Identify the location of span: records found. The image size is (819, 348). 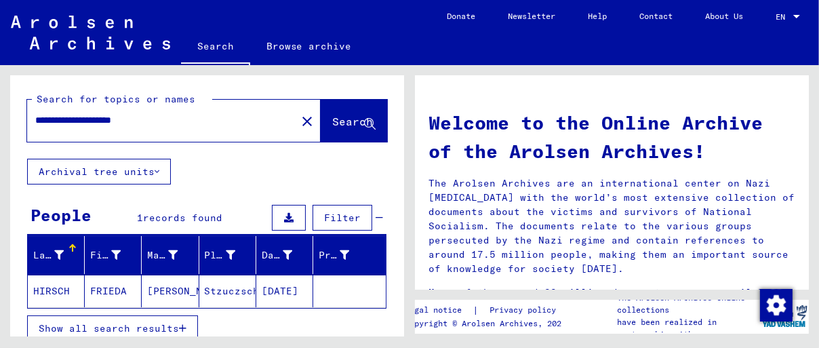
(183, 218).